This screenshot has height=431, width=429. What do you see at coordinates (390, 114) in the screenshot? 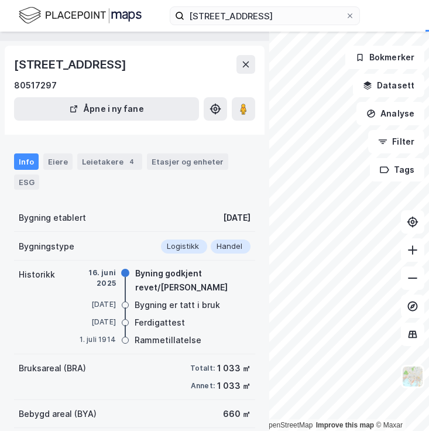
I see `button: Analyse` at bounding box center [390, 114].